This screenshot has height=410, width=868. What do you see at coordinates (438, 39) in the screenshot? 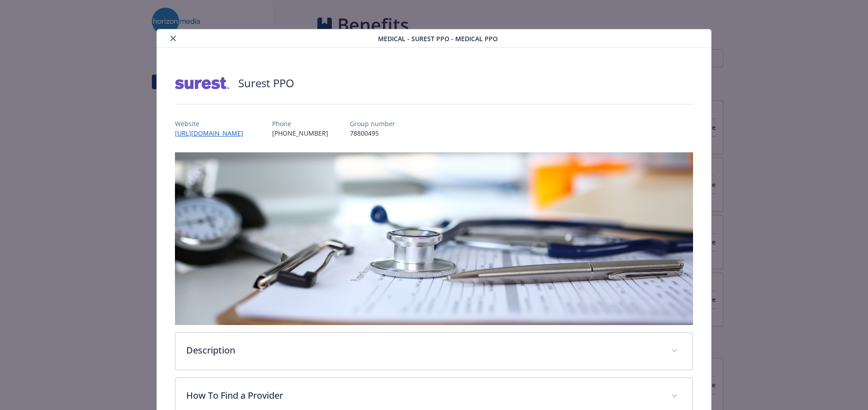
I see `span: Medical - Surest PPO - Medical PPO` at bounding box center [438, 39].